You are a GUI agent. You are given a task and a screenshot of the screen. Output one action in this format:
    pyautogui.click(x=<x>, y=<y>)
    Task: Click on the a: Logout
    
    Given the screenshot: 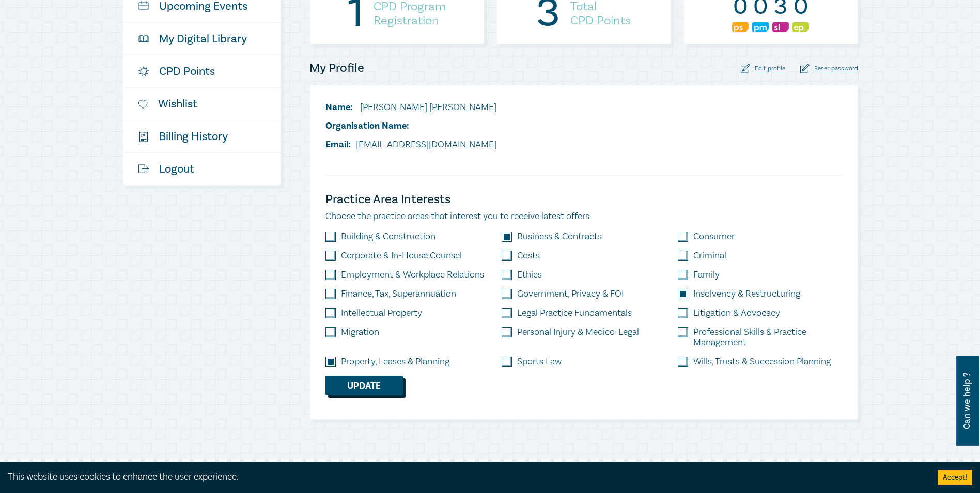 What is the action you would take?
    pyautogui.click(x=201, y=169)
    